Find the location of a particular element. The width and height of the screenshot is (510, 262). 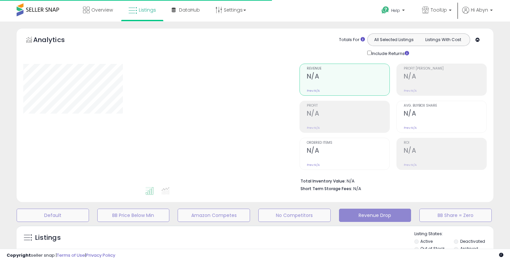

h5: Analytics is located at coordinates (55, 40).